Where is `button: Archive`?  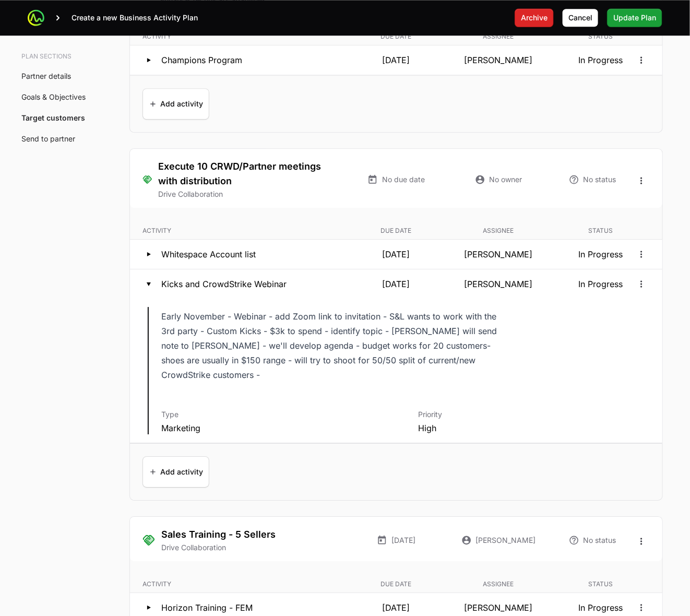 button: Archive is located at coordinates (534, 18).